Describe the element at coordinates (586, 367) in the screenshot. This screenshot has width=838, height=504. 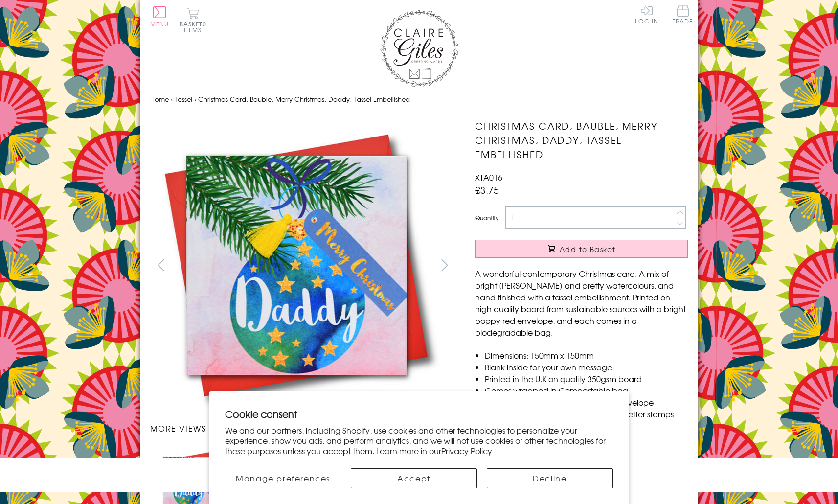
I see `li: Blank inside for your own message` at that location.